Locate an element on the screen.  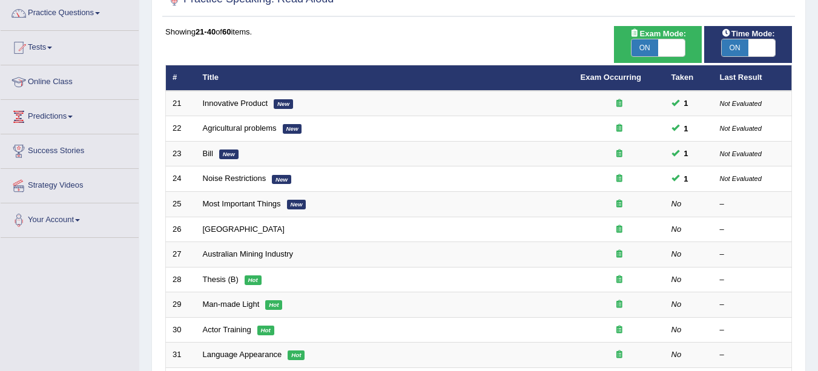
a: Online Class is located at coordinates (70, 80).